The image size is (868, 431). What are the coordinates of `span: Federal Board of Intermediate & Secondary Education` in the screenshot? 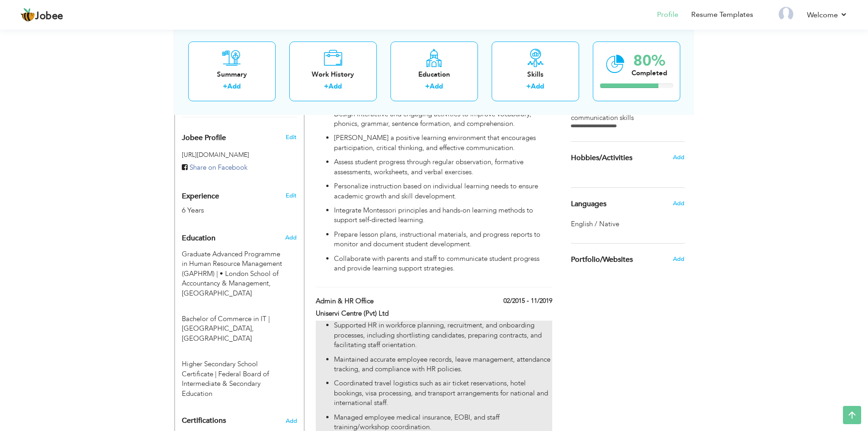 It's located at (225, 383).